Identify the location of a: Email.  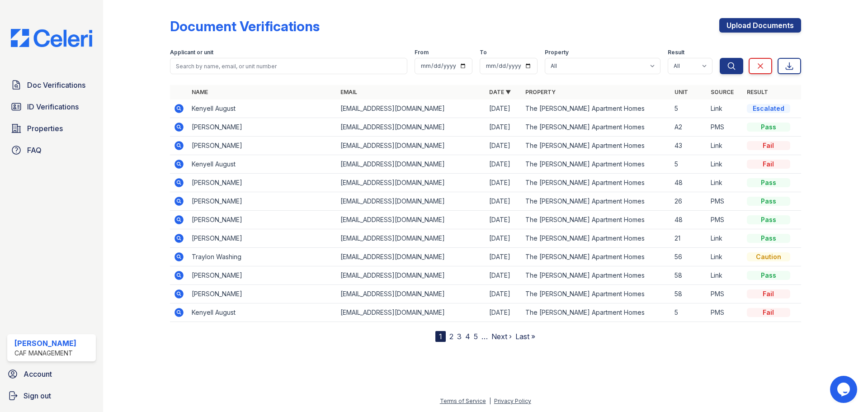
(348, 92).